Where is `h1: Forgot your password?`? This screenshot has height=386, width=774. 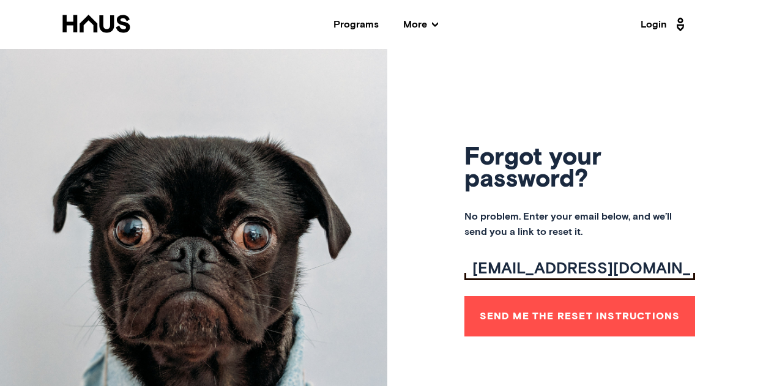
h1: Forgot your password? is located at coordinates (579, 169).